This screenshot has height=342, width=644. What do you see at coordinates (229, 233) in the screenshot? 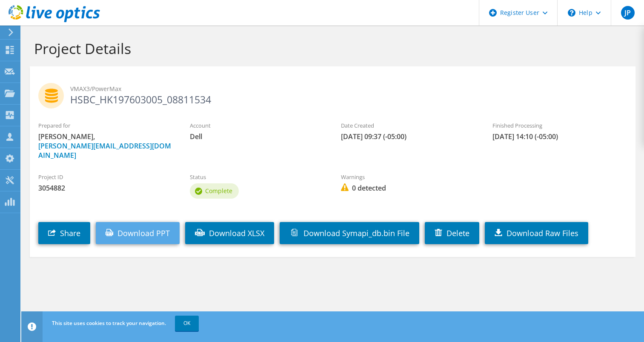
I see `a: Download XLSX` at bounding box center [229, 233].